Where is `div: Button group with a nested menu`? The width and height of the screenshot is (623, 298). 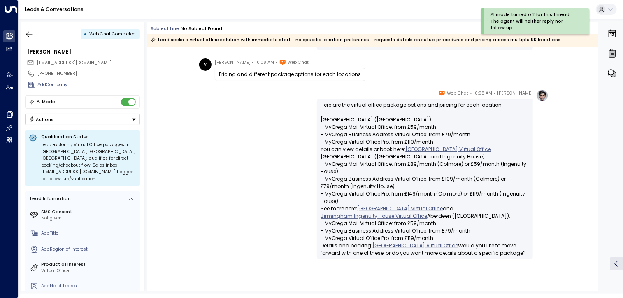 div: Button group with a nested menu is located at coordinates (82, 119).